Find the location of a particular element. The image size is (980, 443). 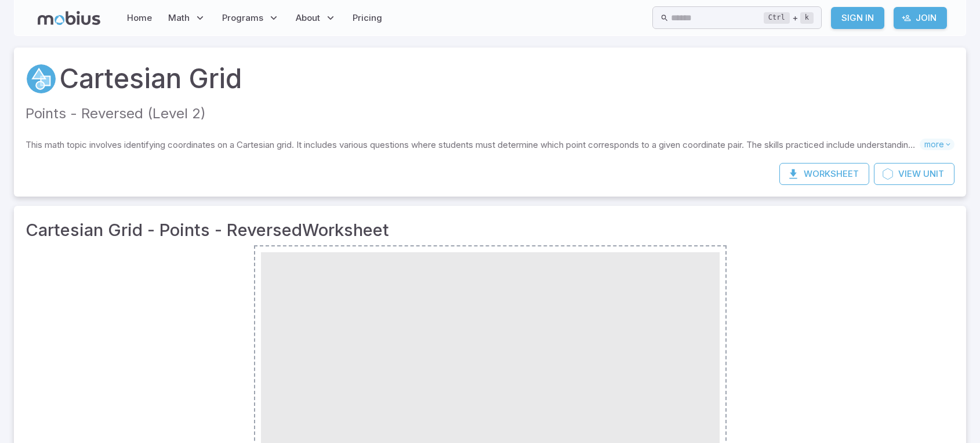

kbd: Ctrl is located at coordinates (777, 18).